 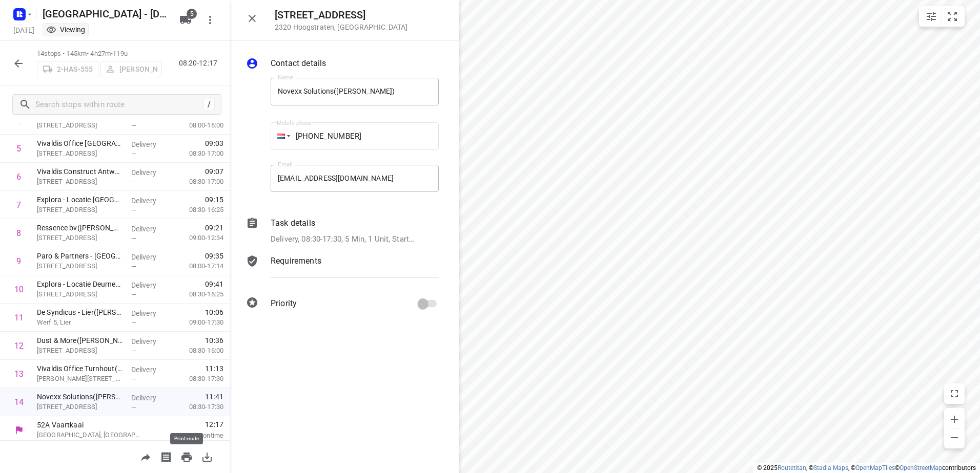 What do you see at coordinates (80, 199) in the screenshot?
I see `p: Explora - Locatie Antwerpen(Katrien Beyers)` at bounding box center [80, 199].